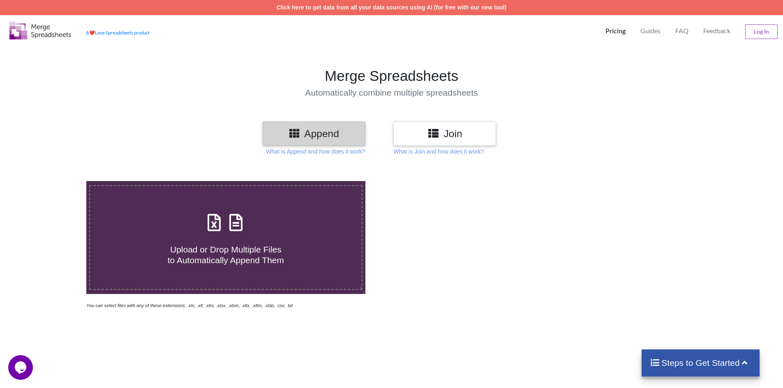 Image resolution: width=783 pixels, height=388 pixels. Describe the element at coordinates (438, 152) in the screenshot. I see `p: What is Join and how does it work?` at that location.